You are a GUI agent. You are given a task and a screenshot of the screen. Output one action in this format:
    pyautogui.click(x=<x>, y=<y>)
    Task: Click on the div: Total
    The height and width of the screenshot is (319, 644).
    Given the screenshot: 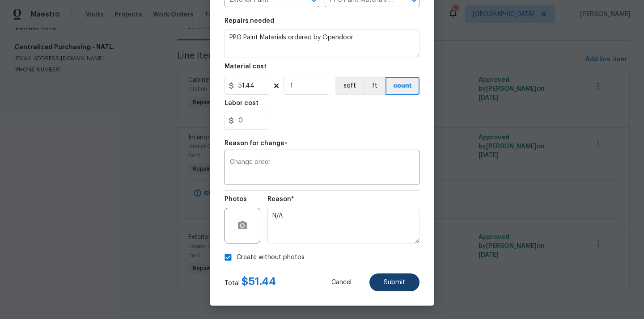 What is the action you would take?
    pyautogui.click(x=250, y=282)
    